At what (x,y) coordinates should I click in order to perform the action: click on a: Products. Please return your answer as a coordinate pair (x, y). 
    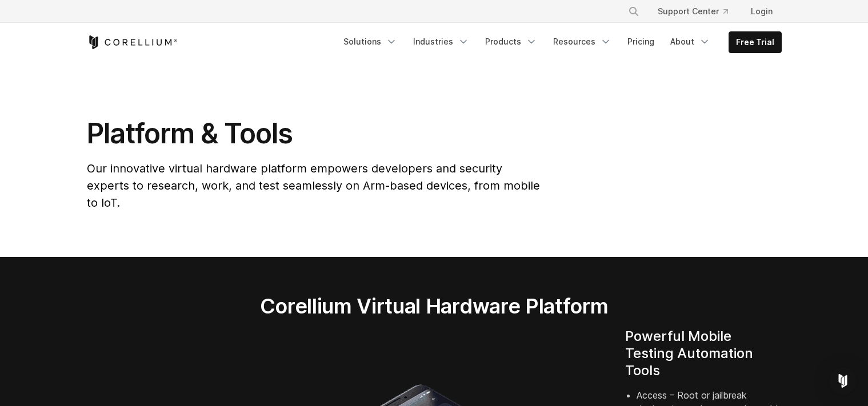
    Looking at the image, I should click on (511, 41).